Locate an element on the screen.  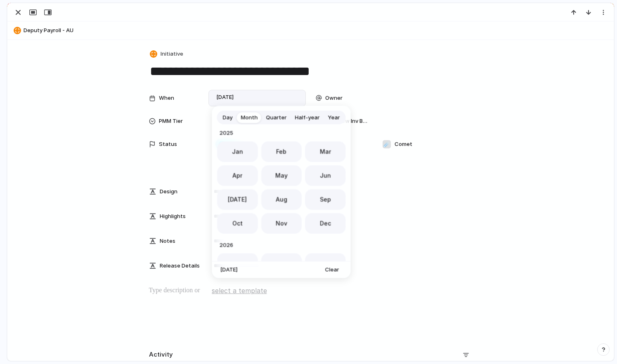
button: Aug is located at coordinates (281, 200).